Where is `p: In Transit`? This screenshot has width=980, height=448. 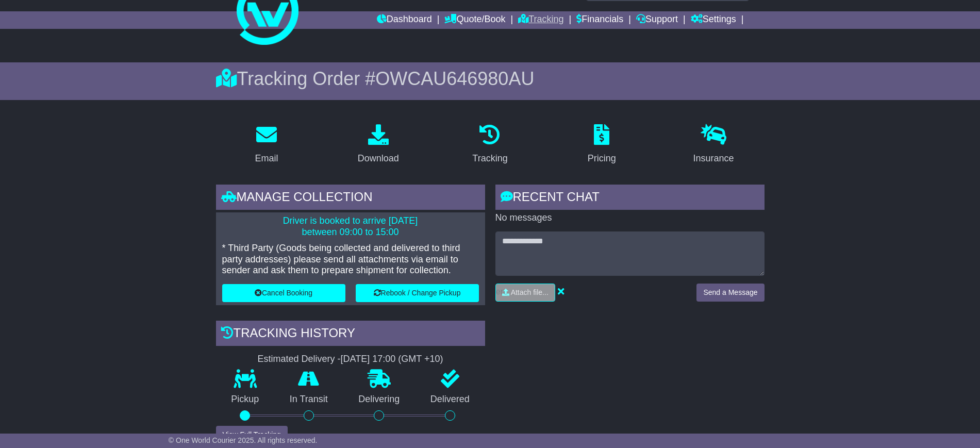 p: In Transit is located at coordinates (309, 399).